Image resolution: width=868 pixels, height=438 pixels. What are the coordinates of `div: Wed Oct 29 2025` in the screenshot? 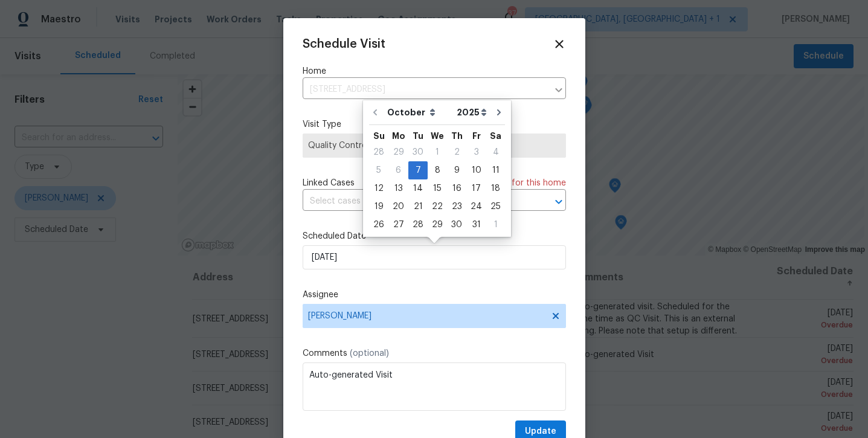 It's located at (437, 225).